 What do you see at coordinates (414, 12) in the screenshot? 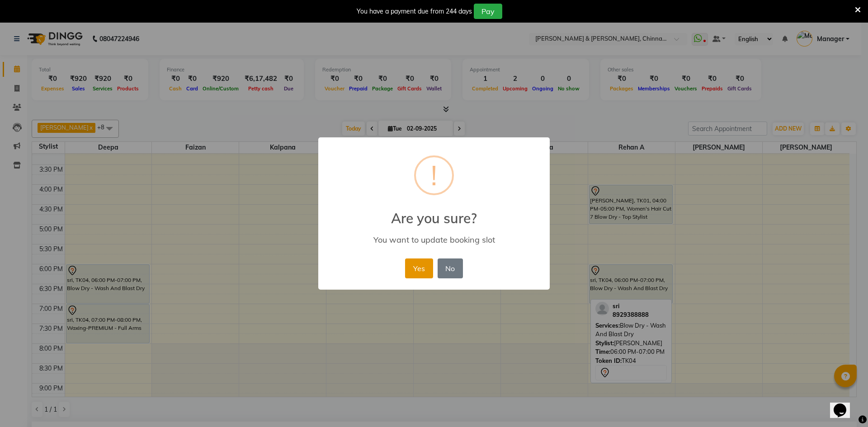
I see `div: You have a payment due from 244 days` at bounding box center [414, 12].